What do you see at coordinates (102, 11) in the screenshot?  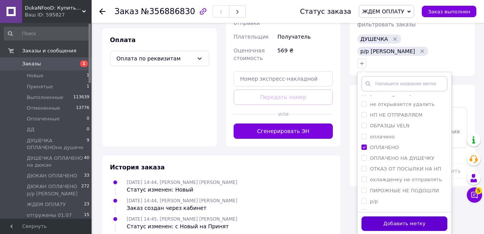 I see `div: Вернуться назад` at bounding box center [102, 11].